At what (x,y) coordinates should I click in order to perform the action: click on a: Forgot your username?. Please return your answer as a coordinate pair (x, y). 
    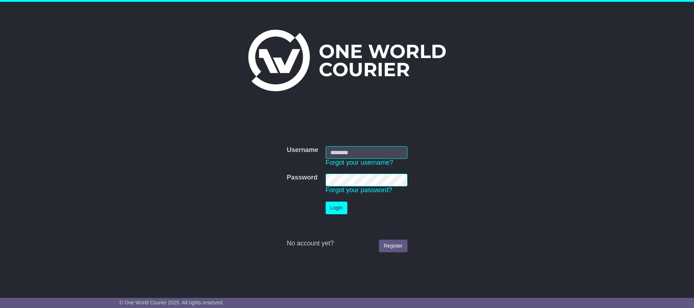
    Looking at the image, I should click on (359, 162).